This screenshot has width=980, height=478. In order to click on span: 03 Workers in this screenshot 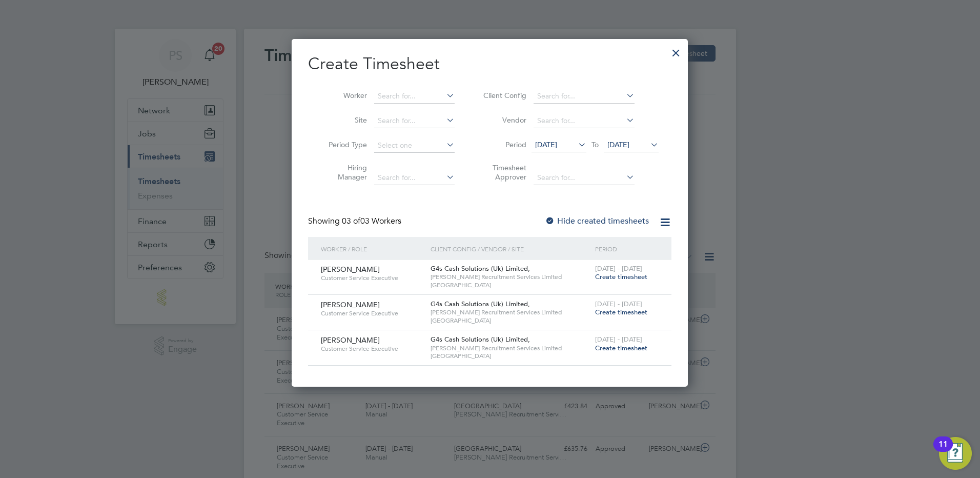, I will do `click(371, 221)`.